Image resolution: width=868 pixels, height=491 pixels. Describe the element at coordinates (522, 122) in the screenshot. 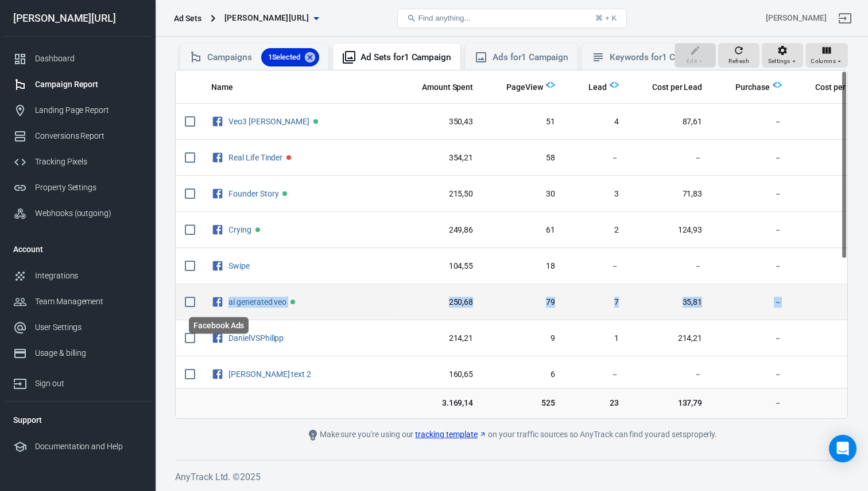

I see `span: 51` at that location.